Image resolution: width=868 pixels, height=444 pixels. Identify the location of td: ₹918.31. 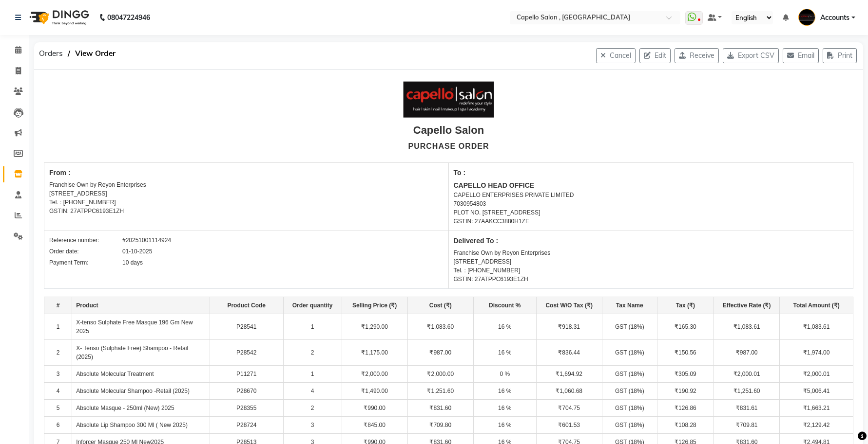
(569, 327).